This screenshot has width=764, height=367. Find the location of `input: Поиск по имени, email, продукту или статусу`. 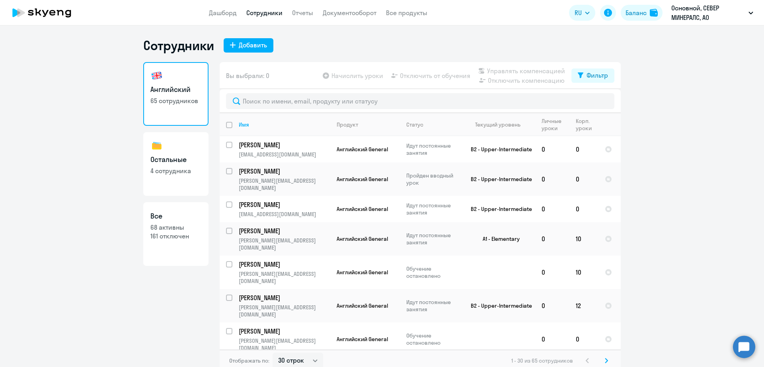

input: Поиск по имени, email, продукту или статусу is located at coordinates (420, 101).